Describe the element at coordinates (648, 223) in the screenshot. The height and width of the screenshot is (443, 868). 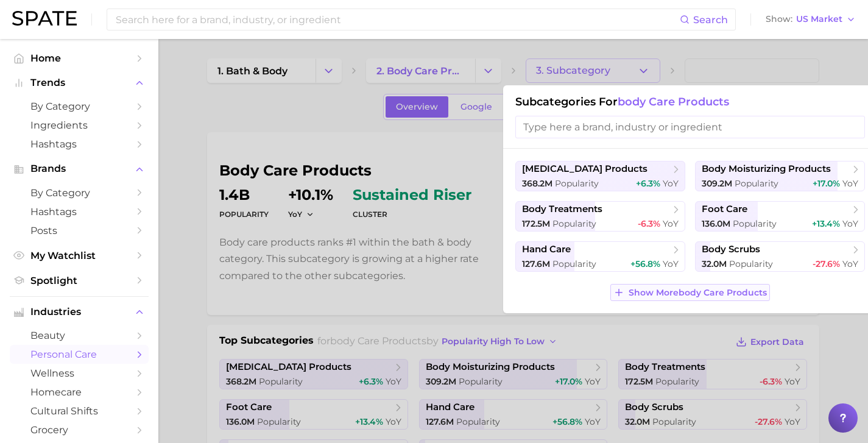
I see `span: -6.3%` at that location.